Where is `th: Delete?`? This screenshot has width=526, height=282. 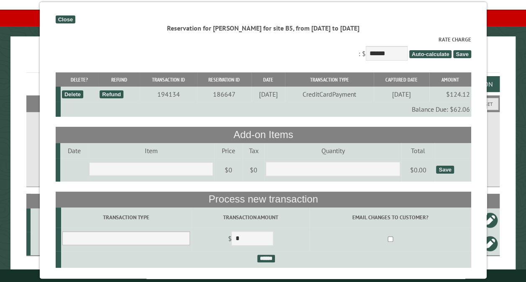
th: Delete? is located at coordinates (79, 80).